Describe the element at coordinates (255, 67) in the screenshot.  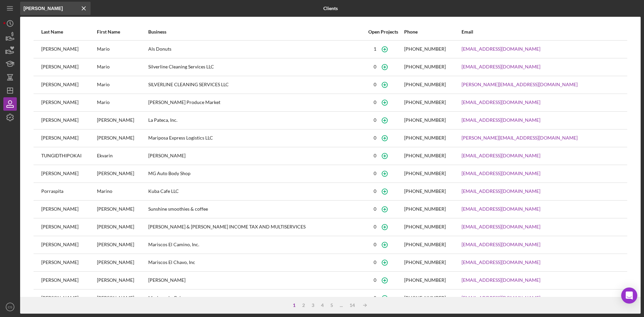
I see `div: Silverline Cleaning Services LLC` at that location.